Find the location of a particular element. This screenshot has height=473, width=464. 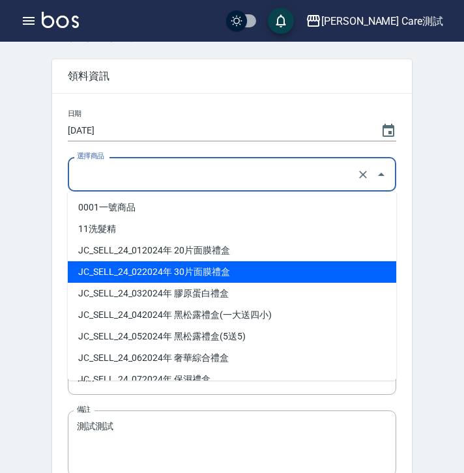

input: YYYY/MM/DD is located at coordinates (218, 130).